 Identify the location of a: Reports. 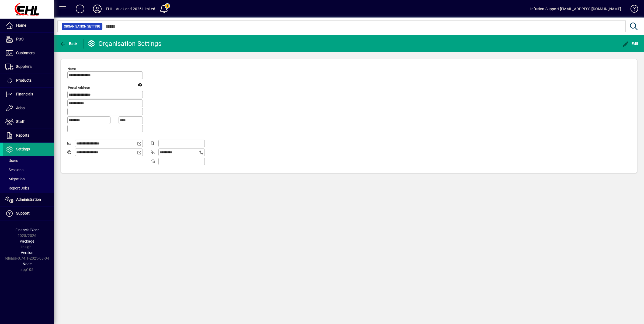
(28, 136).